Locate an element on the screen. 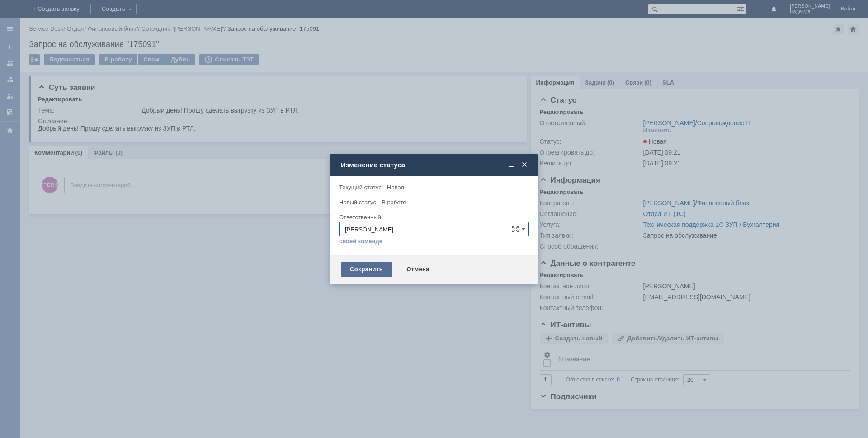 This screenshot has height=438, width=868. span: Новая is located at coordinates (395, 187).